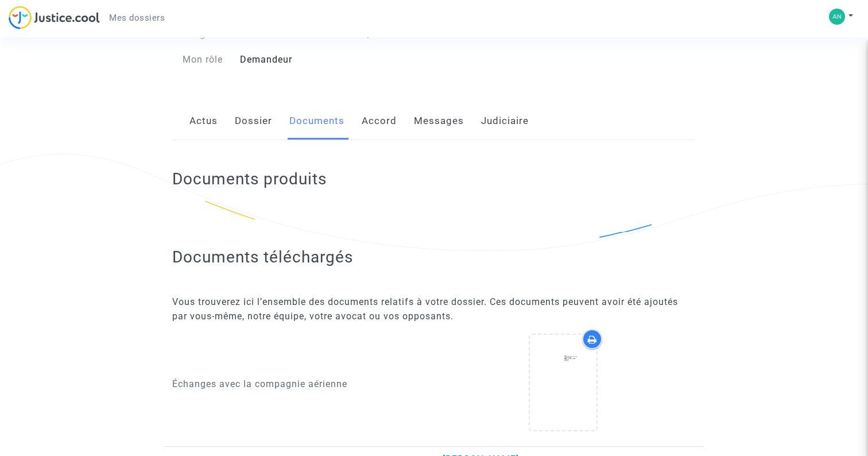 This screenshot has height=456, width=868. Describe the element at coordinates (438, 121) in the screenshot. I see `a: Messages` at that location.